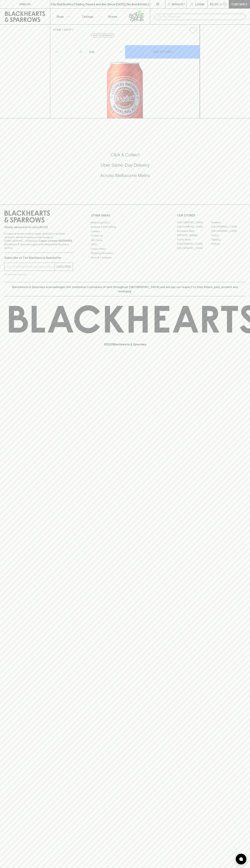  Describe the element at coordinates (57, 30) in the screenshot. I see `a: HOME` at that location.